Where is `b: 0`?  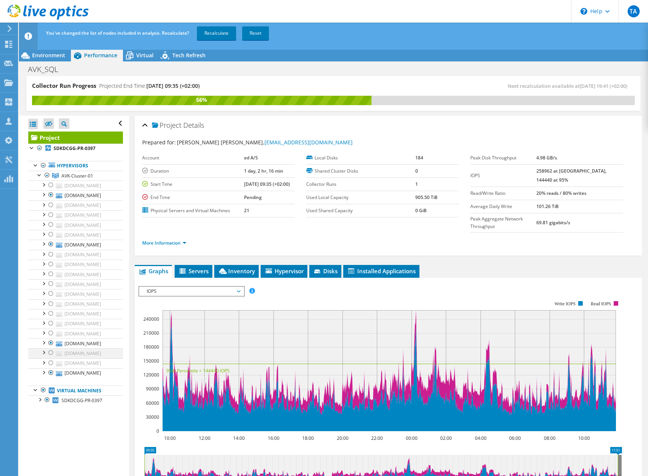
b: 0 is located at coordinates (416, 171).